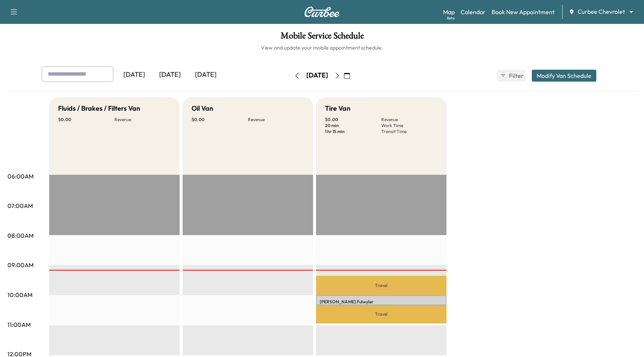 The height and width of the screenshot is (357, 644). What do you see at coordinates (99, 109) in the screenshot?
I see `h5: Fluids / Brakes / Filters Van` at bounding box center [99, 109].